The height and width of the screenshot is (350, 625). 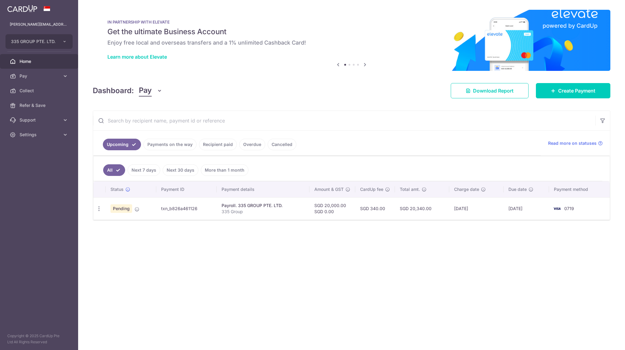 I want to click on a: All, so click(x=114, y=170).